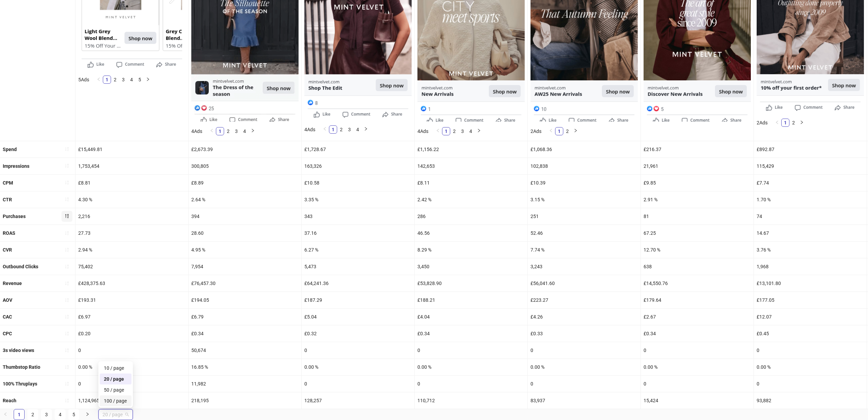 This screenshot has height=420, width=868. Describe the element at coordinates (697, 401) in the screenshot. I see `div: 15,424` at that location.